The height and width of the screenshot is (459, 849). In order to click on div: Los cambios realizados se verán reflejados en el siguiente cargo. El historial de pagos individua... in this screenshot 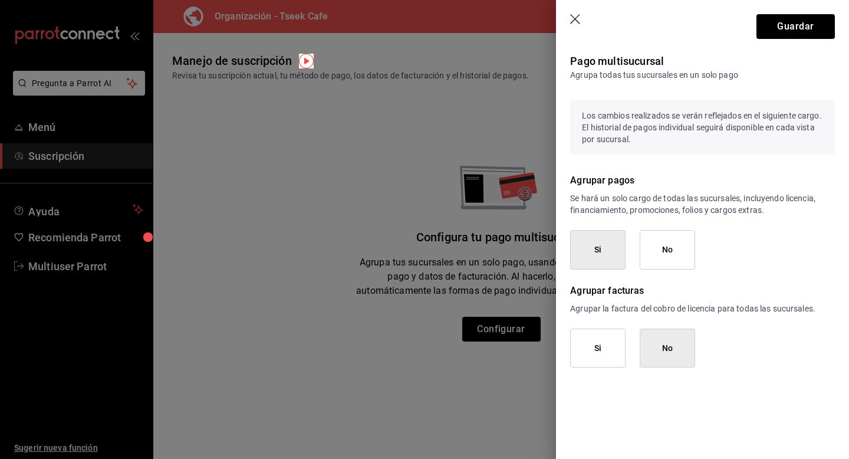, I will do `click(703, 127)`.